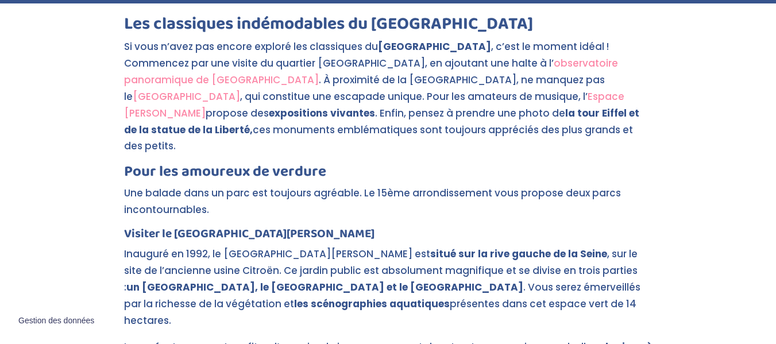 This screenshot has width=776, height=344. Describe the element at coordinates (381, 121) in the screenshot. I see `strong: la tour Eiffel et de la statue de la Liberté,` at that location.